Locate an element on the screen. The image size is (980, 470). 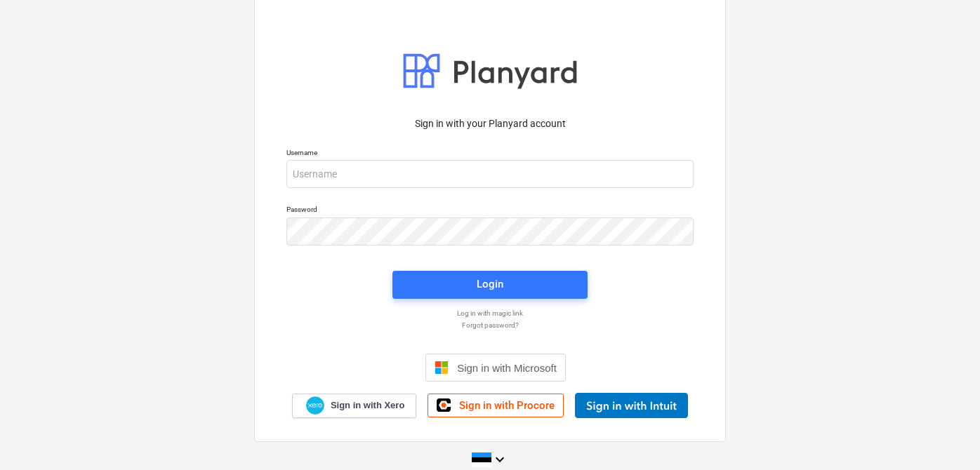
img: Microsoft logo is located at coordinates (441, 368).